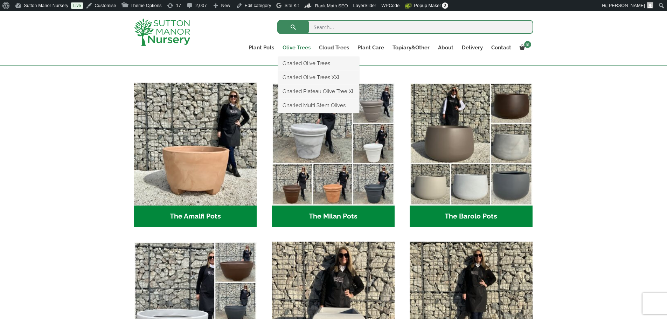 The image size is (667, 319). What do you see at coordinates (371, 48) in the screenshot?
I see `a: Plant Care` at bounding box center [371, 48].